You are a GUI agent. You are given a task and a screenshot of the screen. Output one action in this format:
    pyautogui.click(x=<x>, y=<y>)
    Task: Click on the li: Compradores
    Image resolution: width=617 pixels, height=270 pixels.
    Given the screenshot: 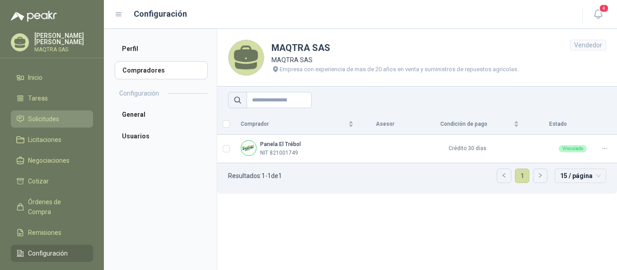 What is the action you would take?
    pyautogui.click(x=161, y=70)
    